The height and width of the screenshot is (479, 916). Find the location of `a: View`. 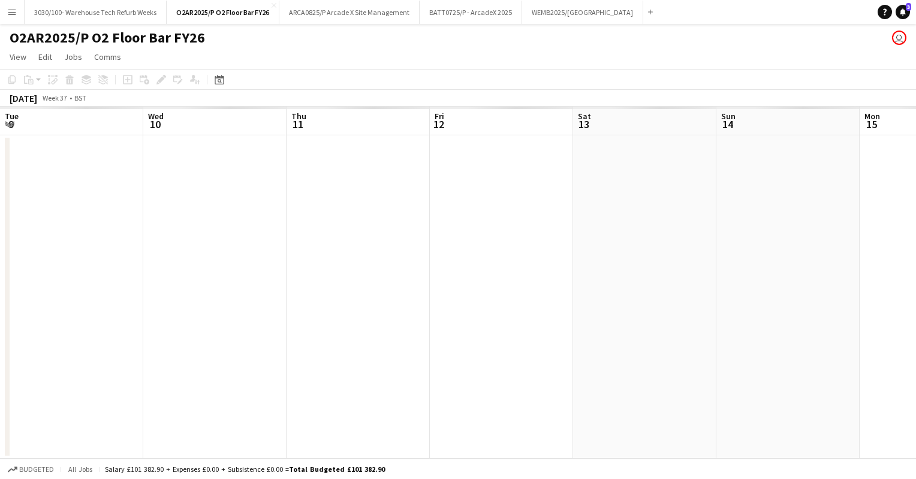

a: View is located at coordinates (18, 57).